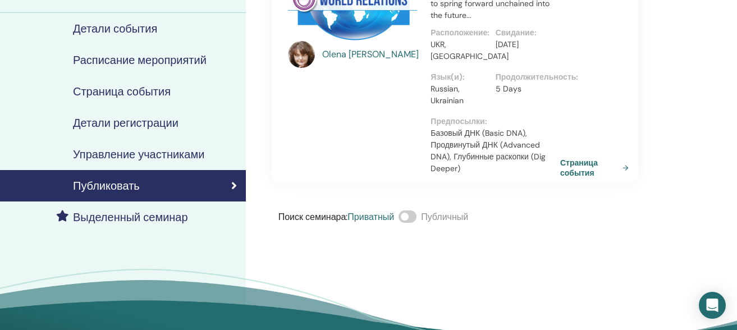 The width and height of the screenshot is (737, 330). What do you see at coordinates (459, 77) in the screenshot?
I see `p: Язык(и) :` at bounding box center [459, 77].